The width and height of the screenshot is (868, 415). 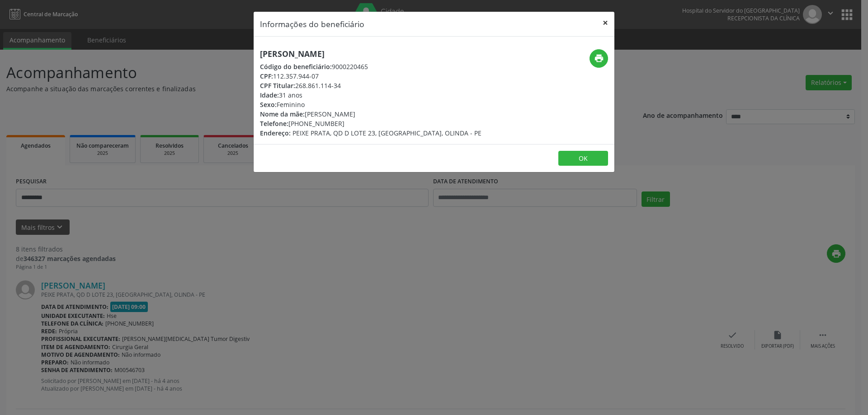 What do you see at coordinates (370, 76) in the screenshot?
I see `div: 112.357.944-07` at bounding box center [370, 76].